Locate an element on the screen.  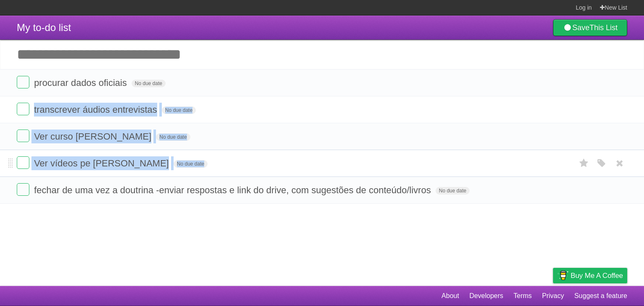
label: Star task is located at coordinates (584, 163).